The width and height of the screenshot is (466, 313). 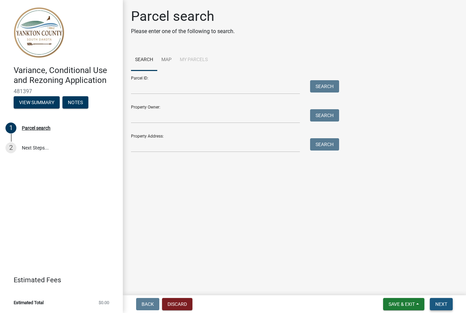 What do you see at coordinates (65, 75) in the screenshot?
I see `h4: Variance, Conditional Use and Rezoning Application` at bounding box center [65, 75].